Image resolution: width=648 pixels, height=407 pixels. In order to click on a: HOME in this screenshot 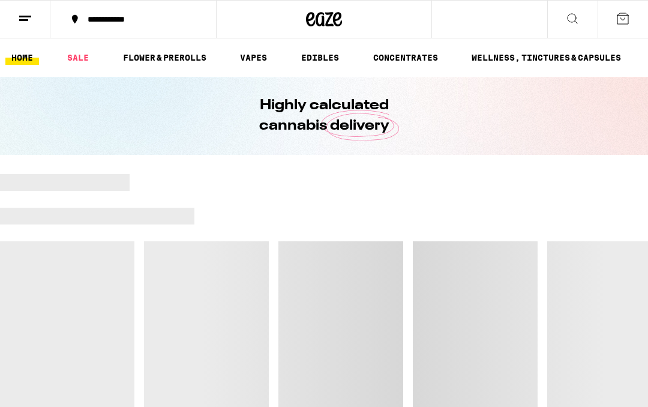, I will do `click(22, 58)`.